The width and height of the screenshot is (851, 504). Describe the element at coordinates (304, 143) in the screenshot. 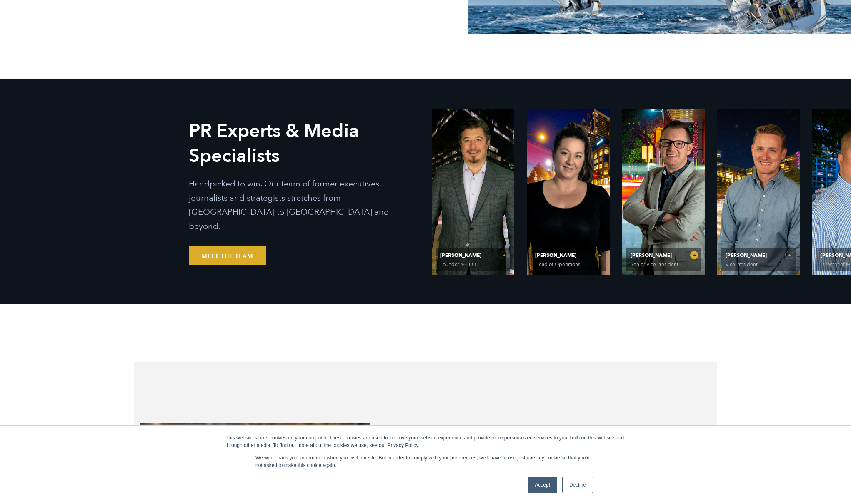

I see `h2: PR Experts & Media Specialists` at that location.